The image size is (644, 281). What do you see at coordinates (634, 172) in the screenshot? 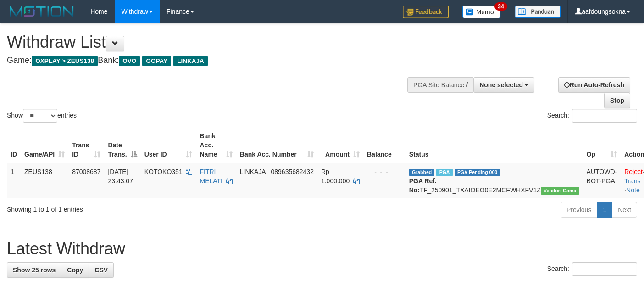
I see `a: Reject` at bounding box center [634, 172].